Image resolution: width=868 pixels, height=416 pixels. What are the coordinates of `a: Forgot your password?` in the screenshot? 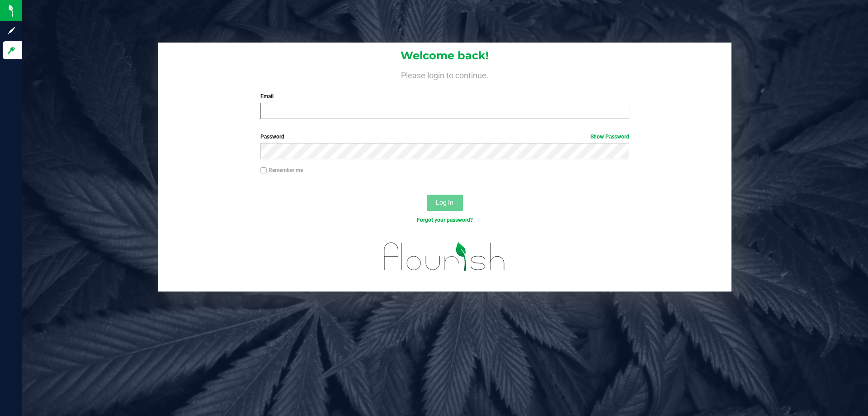 It's located at (445, 220).